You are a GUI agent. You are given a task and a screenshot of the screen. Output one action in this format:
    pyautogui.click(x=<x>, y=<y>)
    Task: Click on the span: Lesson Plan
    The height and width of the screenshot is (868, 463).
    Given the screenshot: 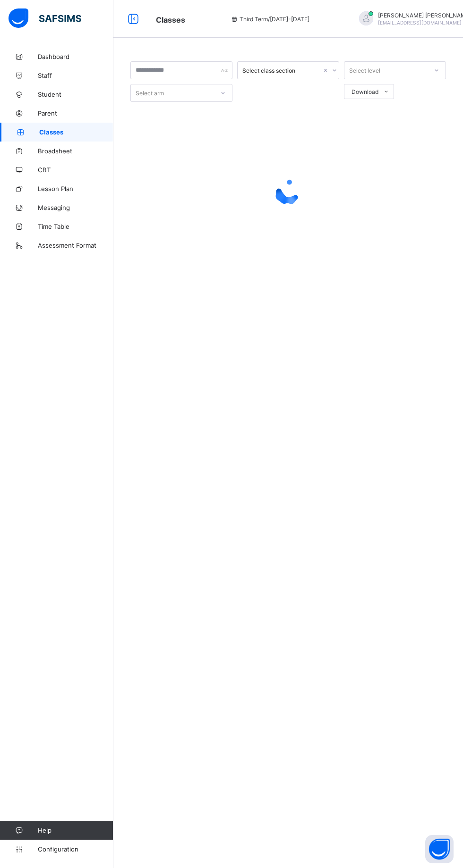 What is the action you would take?
    pyautogui.click(x=76, y=189)
    